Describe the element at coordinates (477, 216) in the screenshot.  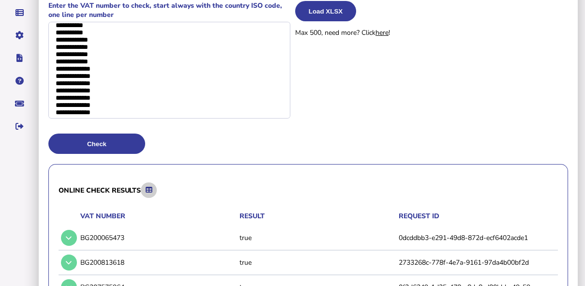
I see `th: Request ID` at that location.